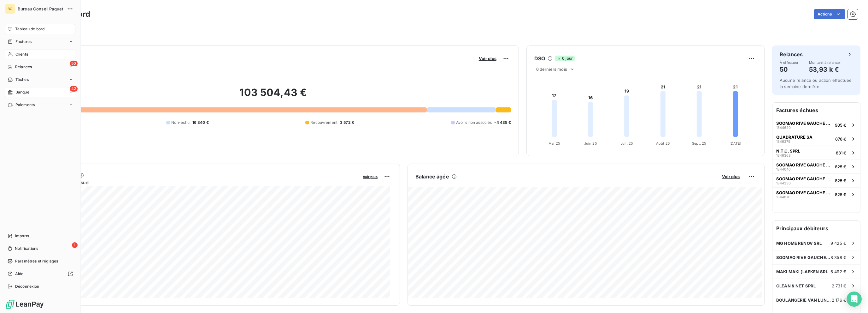 The height and width of the screenshot is (313, 868). I want to click on span: 9 425 €, so click(839, 243).